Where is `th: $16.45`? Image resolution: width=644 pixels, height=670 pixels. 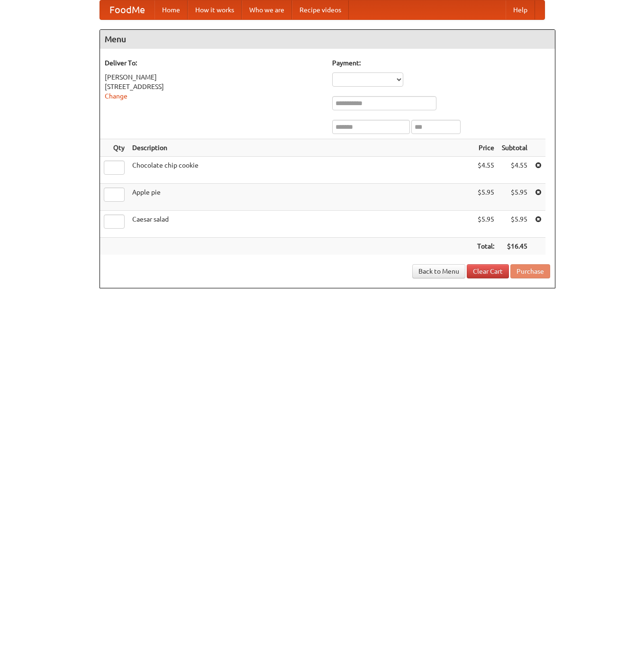
th: $16.45 is located at coordinates (514, 246).